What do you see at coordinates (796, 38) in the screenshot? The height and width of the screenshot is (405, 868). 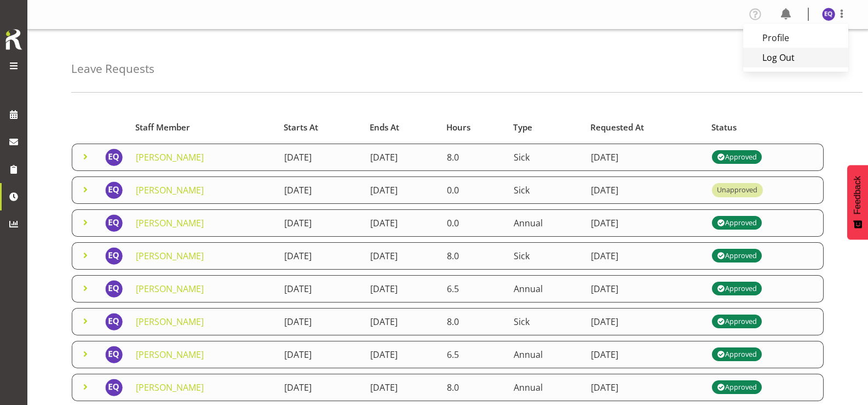 I see `a: Profile` at bounding box center [796, 38].